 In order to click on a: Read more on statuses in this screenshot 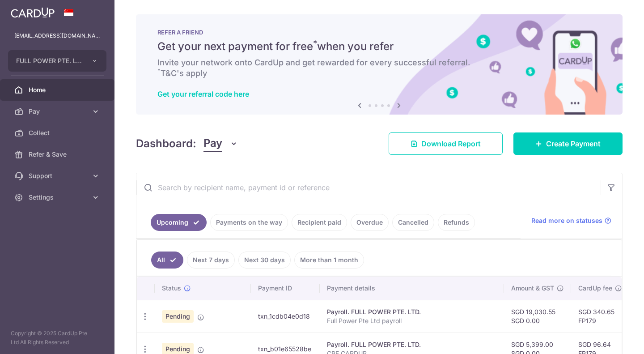, I will do `click(571, 221)`.